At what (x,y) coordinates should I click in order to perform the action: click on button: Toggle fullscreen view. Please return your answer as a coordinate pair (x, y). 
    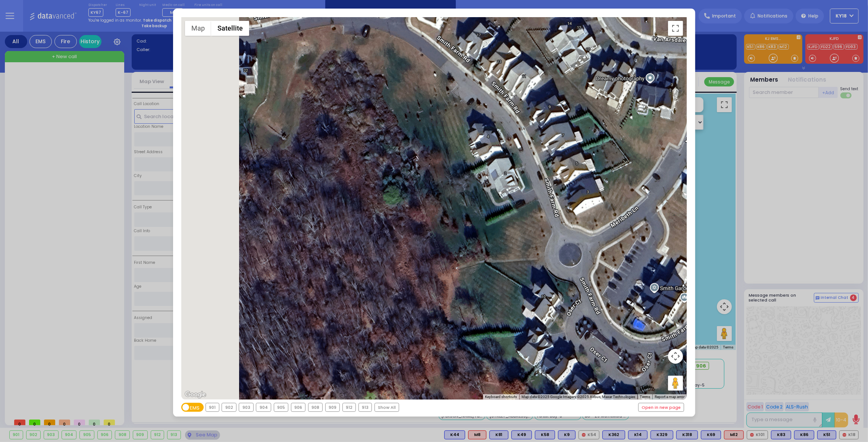
    Looking at the image, I should click on (675, 28).